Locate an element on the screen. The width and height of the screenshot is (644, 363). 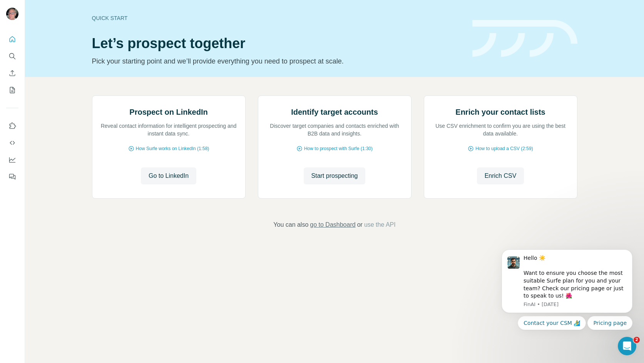
span: You can also is located at coordinates (290, 225).